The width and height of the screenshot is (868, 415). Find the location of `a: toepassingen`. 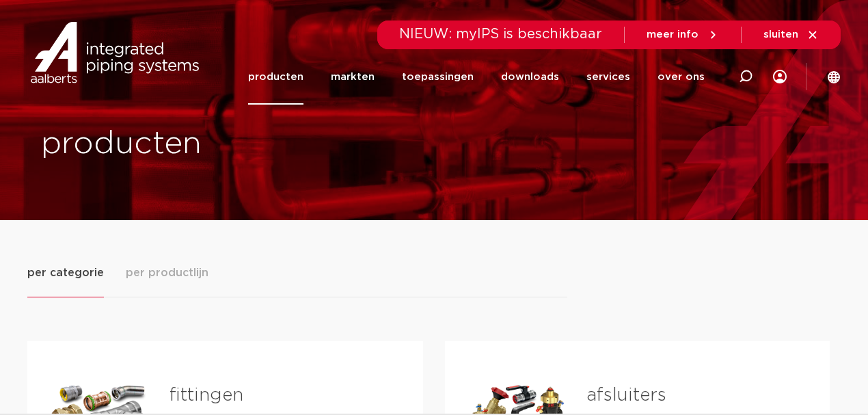

a: toepassingen is located at coordinates (437, 77).